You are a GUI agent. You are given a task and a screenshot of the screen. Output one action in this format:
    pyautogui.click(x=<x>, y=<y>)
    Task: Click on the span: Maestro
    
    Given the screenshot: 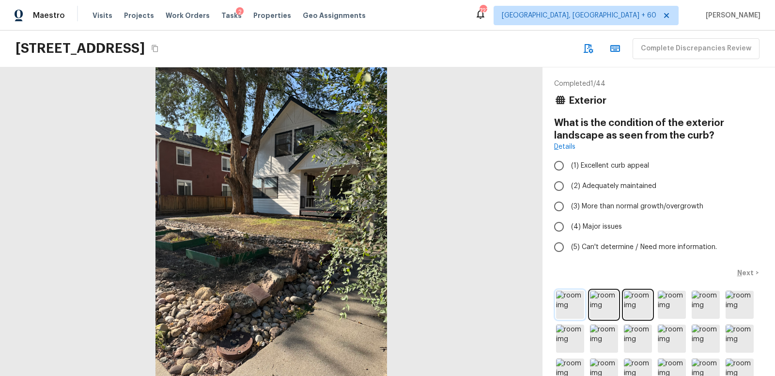 What is the action you would take?
    pyautogui.click(x=49, y=15)
    